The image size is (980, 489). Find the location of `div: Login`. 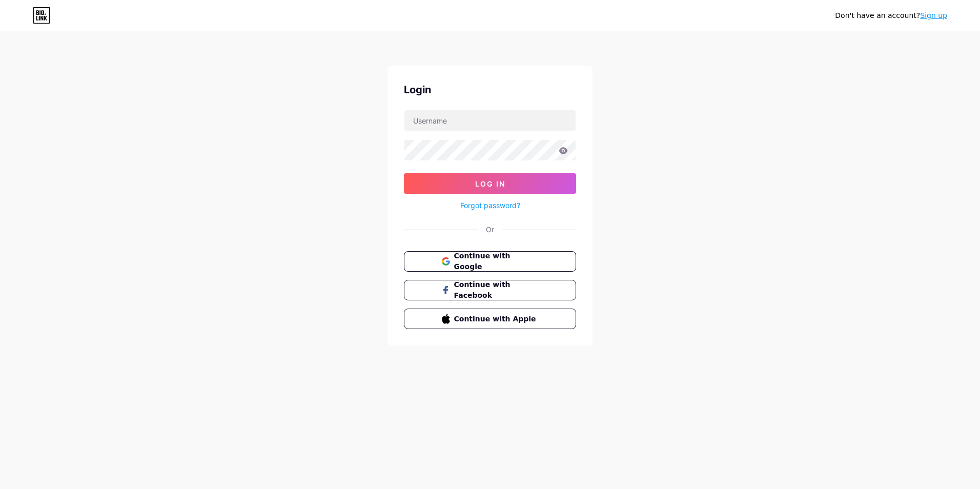

div: Login is located at coordinates (490, 90).